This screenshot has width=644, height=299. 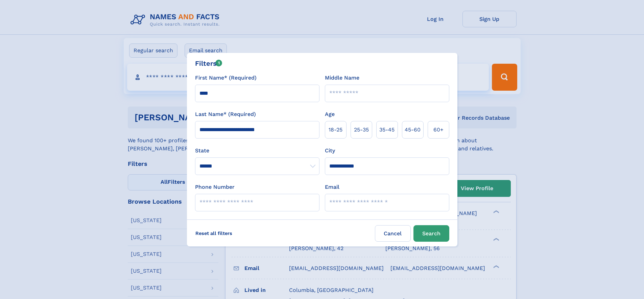 I want to click on span: 25‑35, so click(x=361, y=130).